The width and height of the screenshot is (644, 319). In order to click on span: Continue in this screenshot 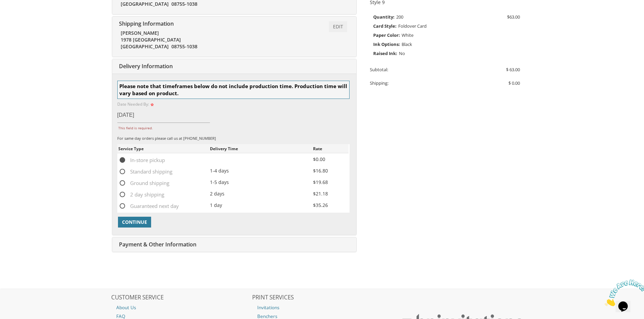, I will do `click(134, 222)`.